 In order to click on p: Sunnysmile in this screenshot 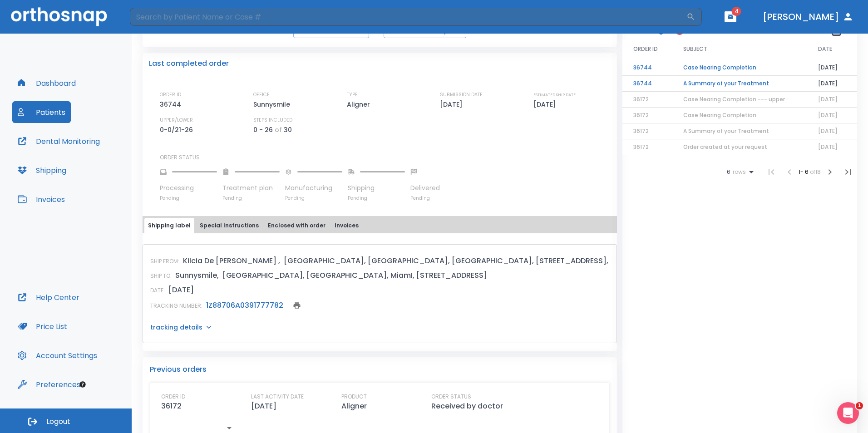, I will do `click(273, 104)`.